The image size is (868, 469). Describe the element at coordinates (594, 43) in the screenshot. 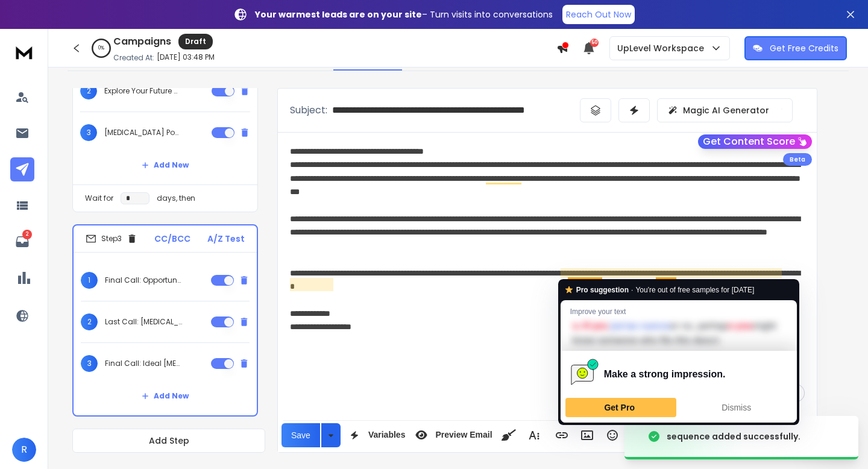

I see `span: 50` at that location.